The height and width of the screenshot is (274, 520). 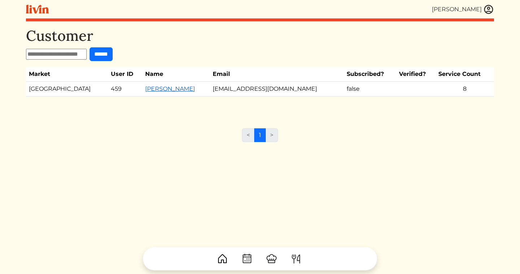 I want to click on td: false, so click(x=370, y=89).